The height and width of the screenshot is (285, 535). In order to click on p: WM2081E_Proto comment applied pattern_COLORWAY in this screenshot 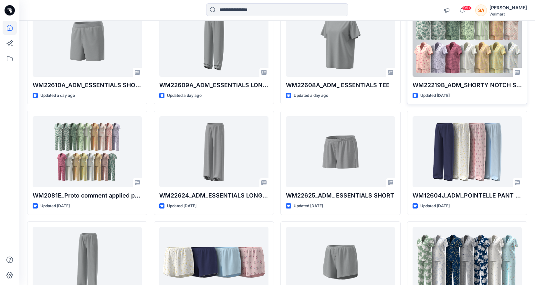, I will do `click(87, 196)`.